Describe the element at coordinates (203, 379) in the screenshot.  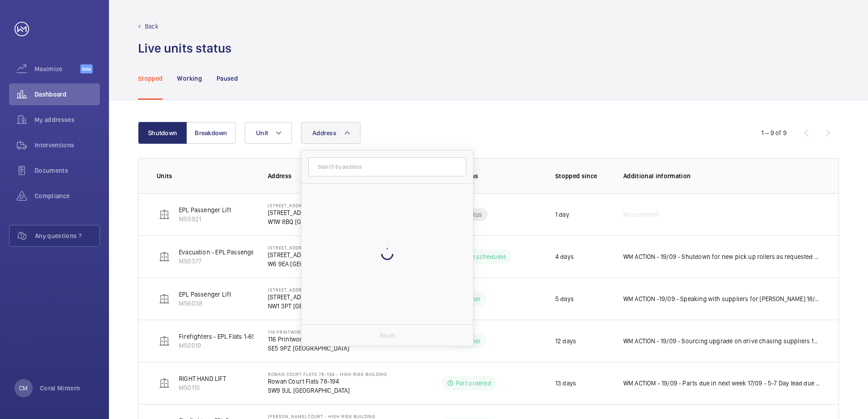
I see `p: RIGHT HAND LIFT` at that location.